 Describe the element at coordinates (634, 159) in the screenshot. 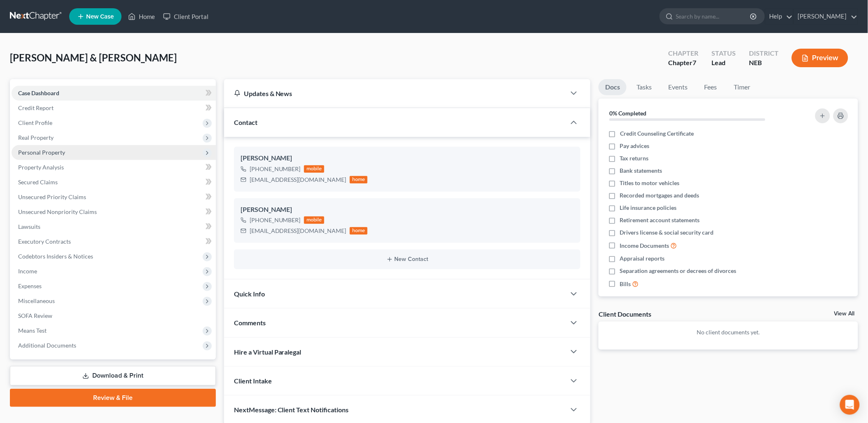

I see `span: Tax returns` at that location.